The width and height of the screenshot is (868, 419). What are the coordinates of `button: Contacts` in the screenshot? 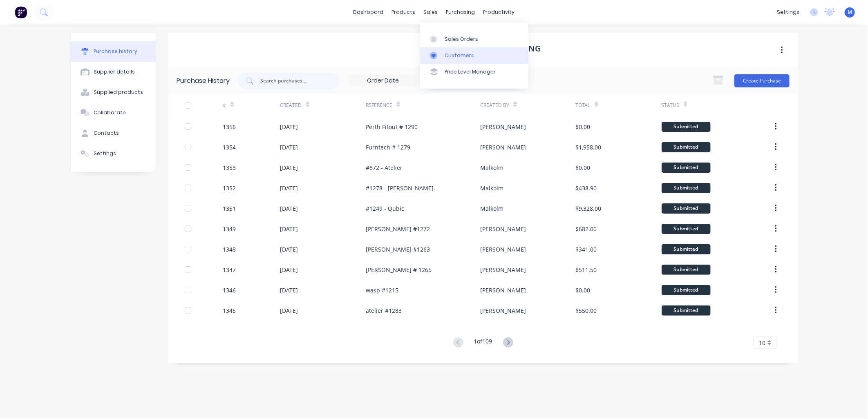 It's located at (113, 133).